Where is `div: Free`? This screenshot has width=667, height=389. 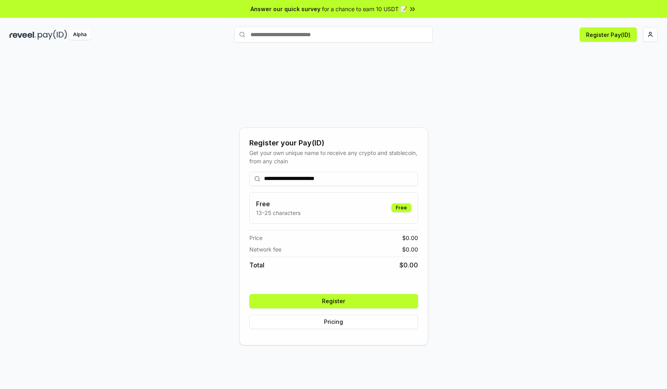 div: Free is located at coordinates (402, 208).